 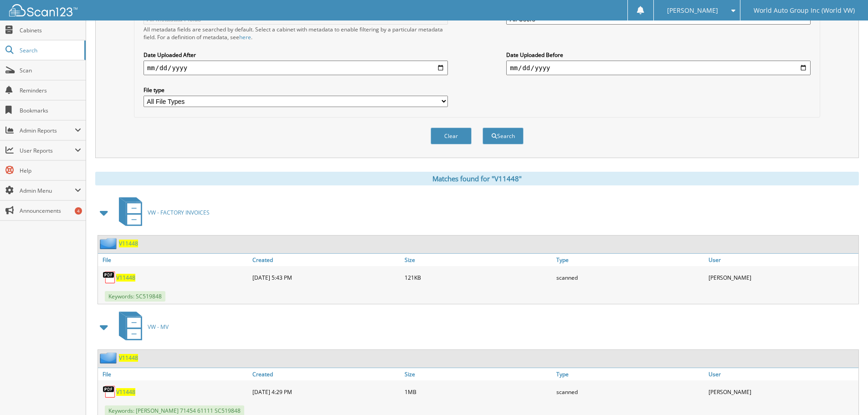 What do you see at coordinates (50, 30) in the screenshot?
I see `span: Cabinets` at bounding box center [50, 30].